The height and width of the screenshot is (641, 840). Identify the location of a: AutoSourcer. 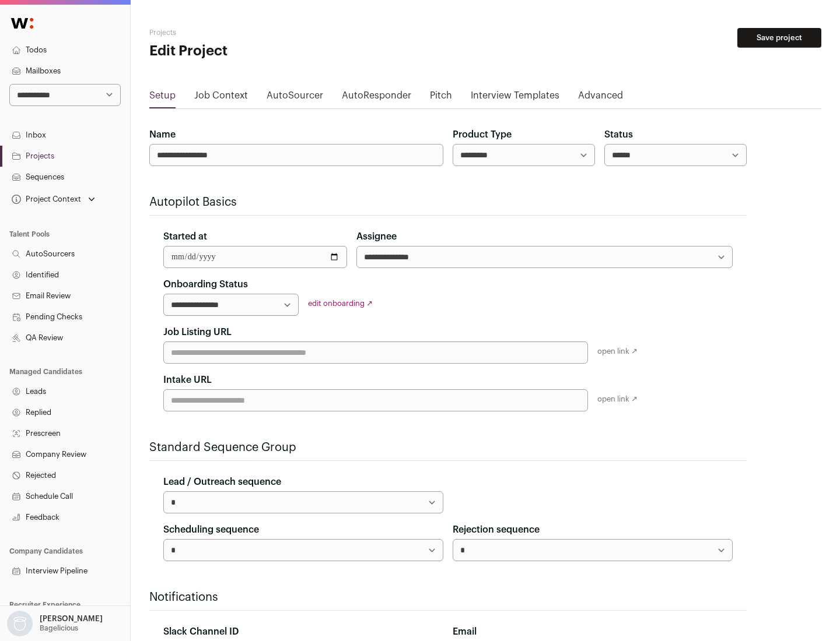
(295, 98).